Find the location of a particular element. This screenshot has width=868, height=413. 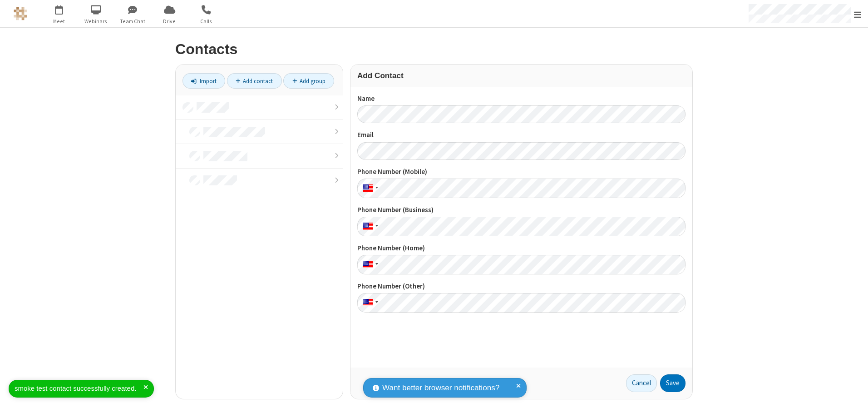

button: Save is located at coordinates (673, 383).